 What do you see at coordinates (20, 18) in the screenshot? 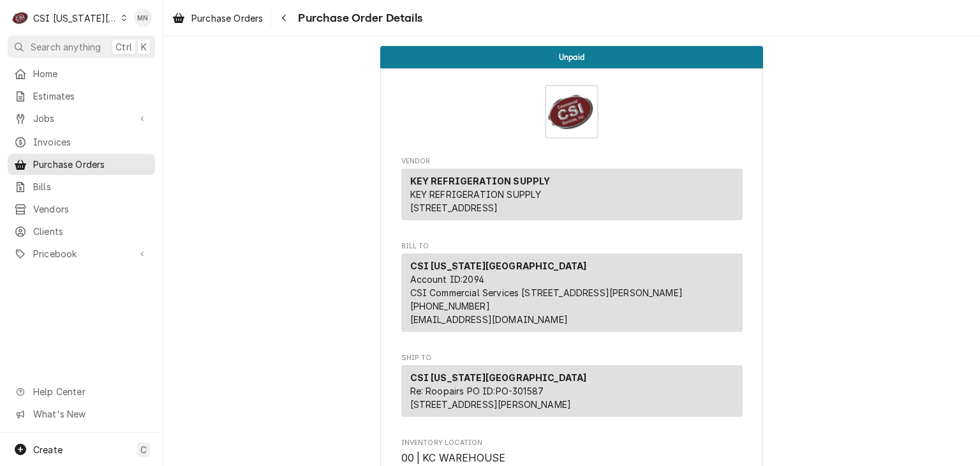
I see `div: CSI Kansas City's Avatar` at bounding box center [20, 18].